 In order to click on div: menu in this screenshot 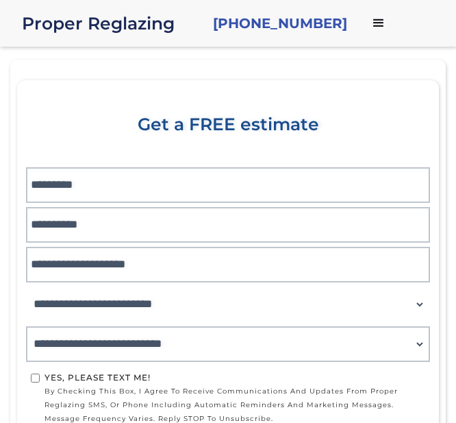, I will do `click(379, 23)`.